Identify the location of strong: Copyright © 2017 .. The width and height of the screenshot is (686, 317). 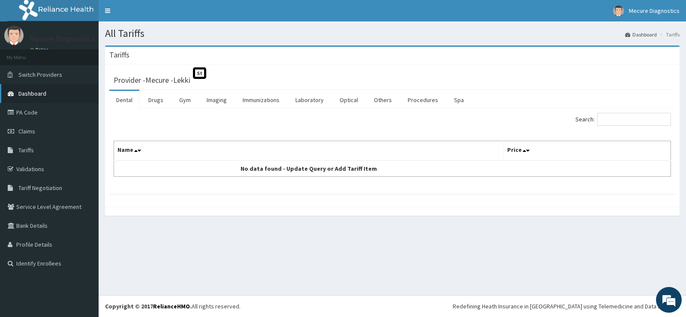
(148, 306).